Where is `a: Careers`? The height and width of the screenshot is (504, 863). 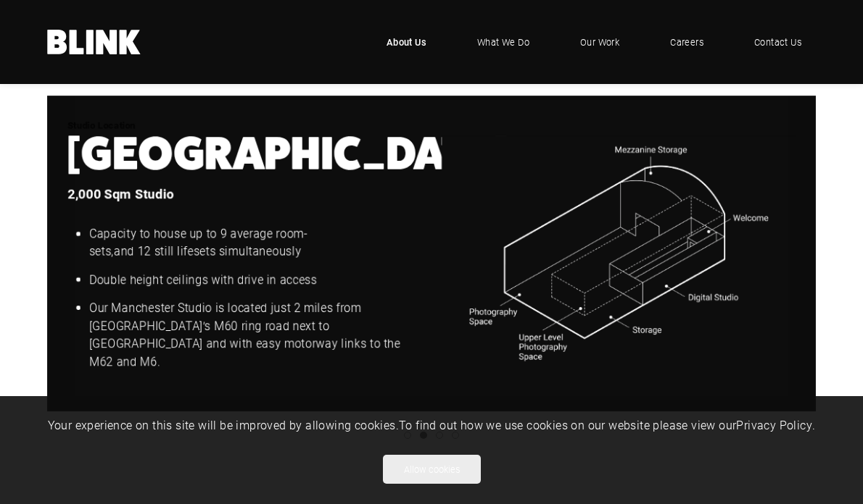
a: Careers is located at coordinates (687, 42).